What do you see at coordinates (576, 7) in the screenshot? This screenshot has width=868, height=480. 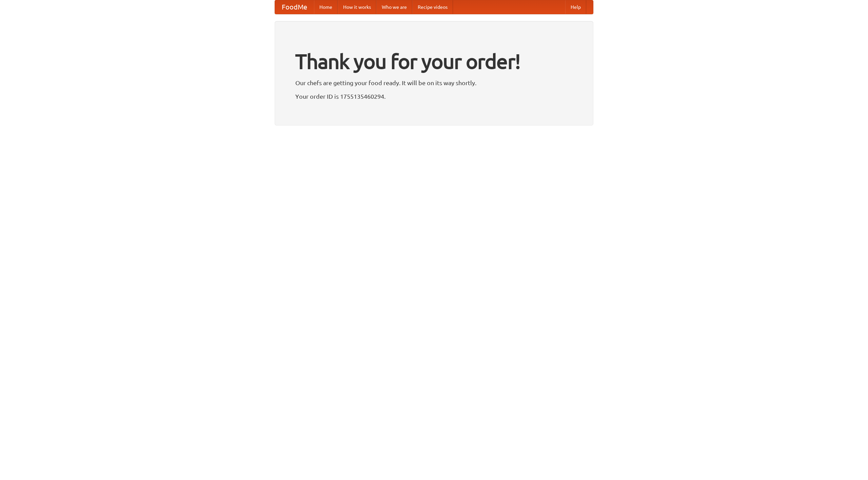 I see `a: Help` at bounding box center [576, 7].